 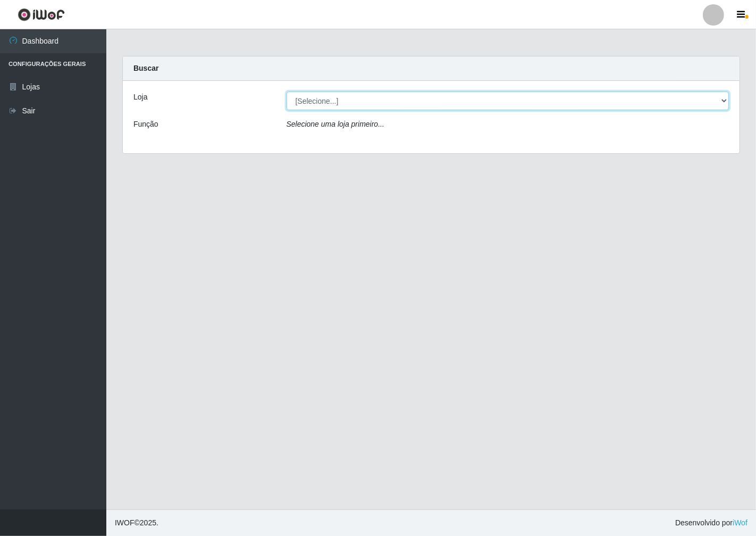 I want to click on a: iWof, so click(x=740, y=522).